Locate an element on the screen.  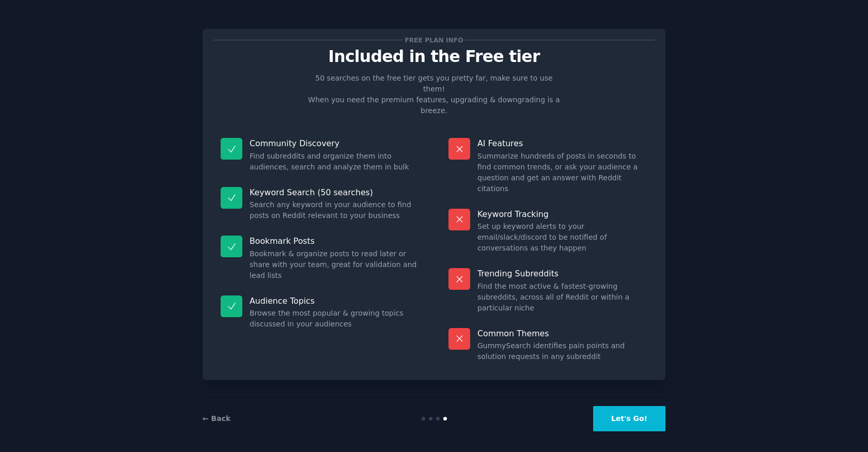
p: Audience Topics is located at coordinates (334, 301).